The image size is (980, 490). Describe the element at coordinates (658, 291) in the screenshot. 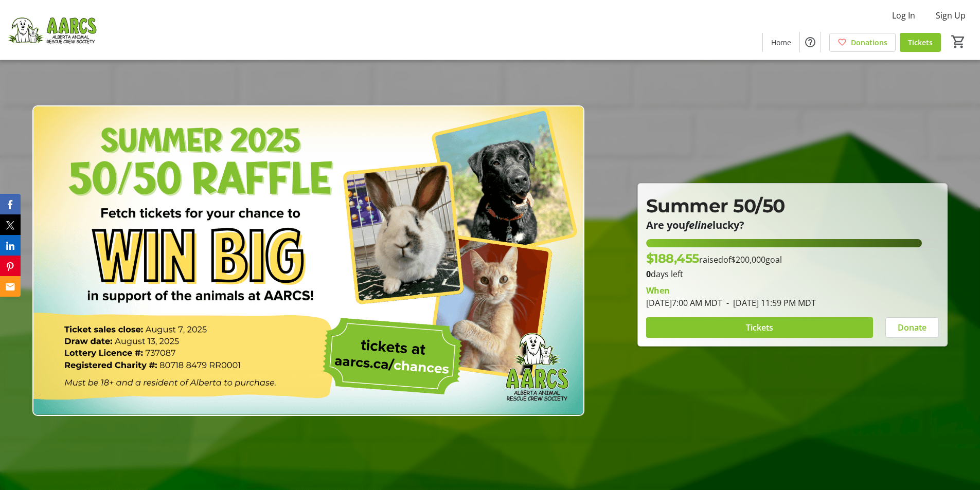

I see `div: When` at that location.